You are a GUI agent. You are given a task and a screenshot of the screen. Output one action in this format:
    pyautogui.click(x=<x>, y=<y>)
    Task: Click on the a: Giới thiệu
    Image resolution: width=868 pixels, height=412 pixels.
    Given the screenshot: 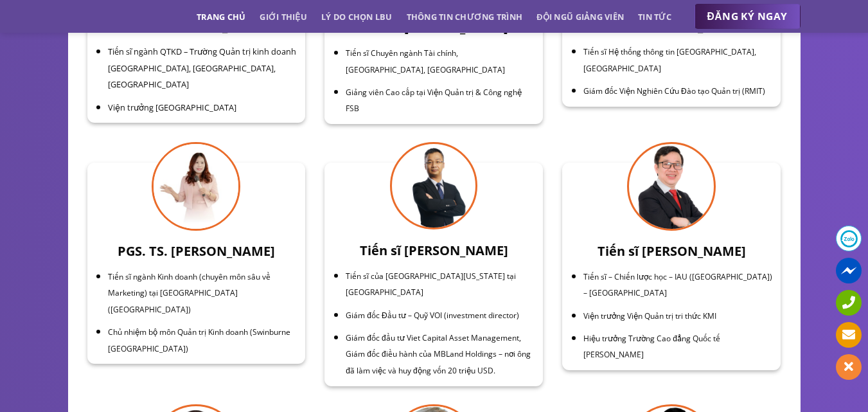 What is the action you would take?
    pyautogui.click(x=283, y=17)
    